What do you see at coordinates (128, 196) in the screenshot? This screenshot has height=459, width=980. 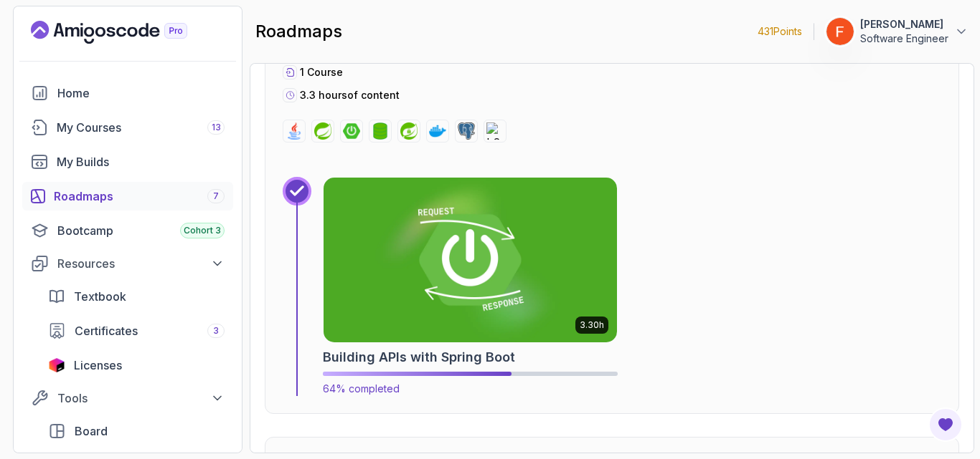 I see `a: roadmaps` at bounding box center [128, 196].